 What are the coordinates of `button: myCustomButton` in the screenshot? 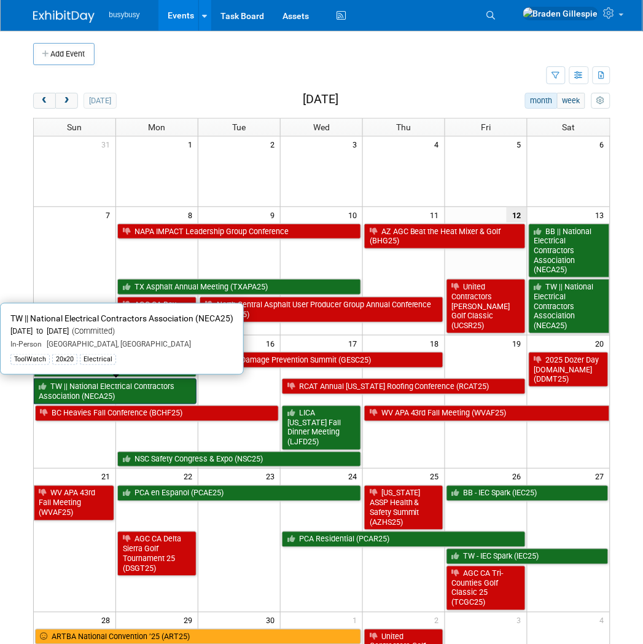 It's located at (601, 101).